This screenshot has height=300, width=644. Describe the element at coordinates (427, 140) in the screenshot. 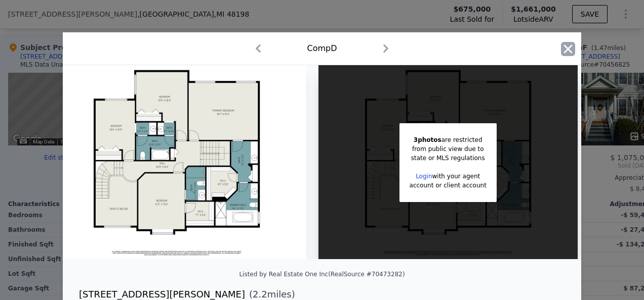

I see `span: 3 photos` at that location.